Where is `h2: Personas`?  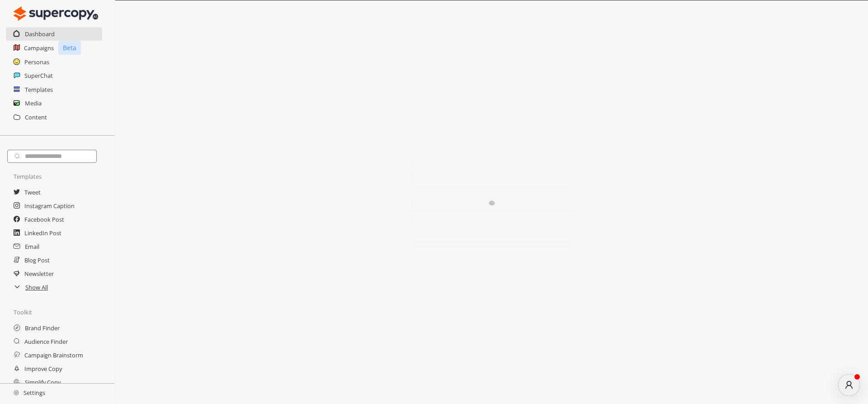
h2: Personas is located at coordinates (36, 62).